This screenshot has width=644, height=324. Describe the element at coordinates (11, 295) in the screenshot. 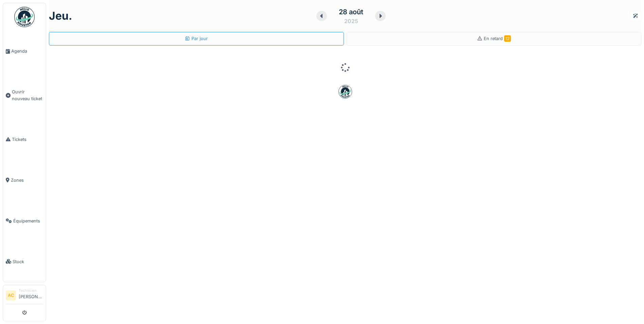

I see `li: AC` at that location.